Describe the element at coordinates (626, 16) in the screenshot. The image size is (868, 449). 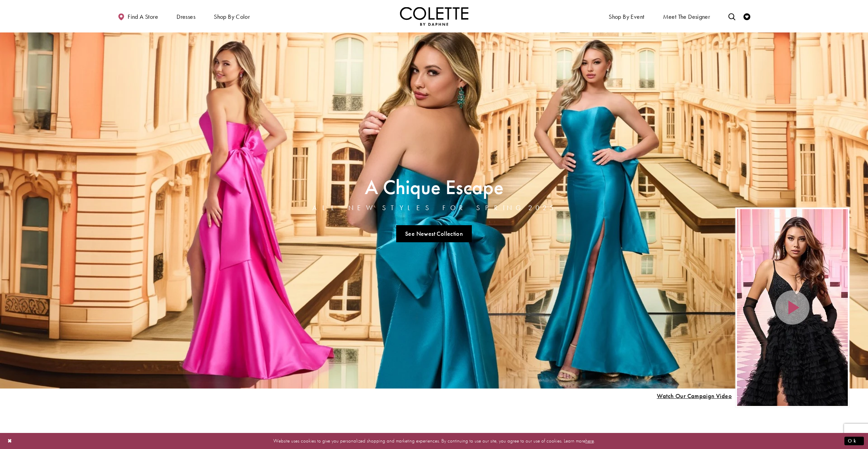
I see `span: Shop By Event` at that location.